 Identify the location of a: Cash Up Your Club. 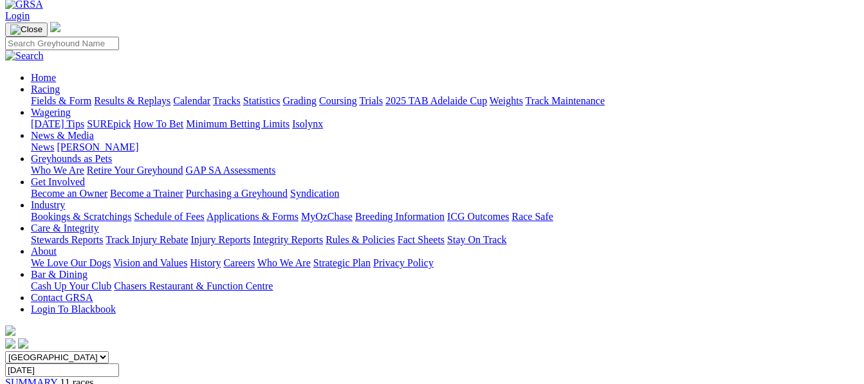
(71, 286).